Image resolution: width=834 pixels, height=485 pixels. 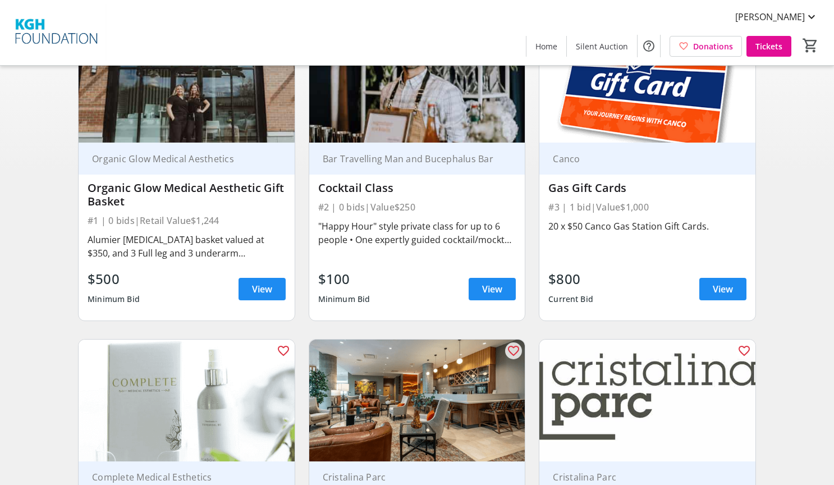 I want to click on img: Complete Medical Esthetics Prize Package, so click(x=186, y=400).